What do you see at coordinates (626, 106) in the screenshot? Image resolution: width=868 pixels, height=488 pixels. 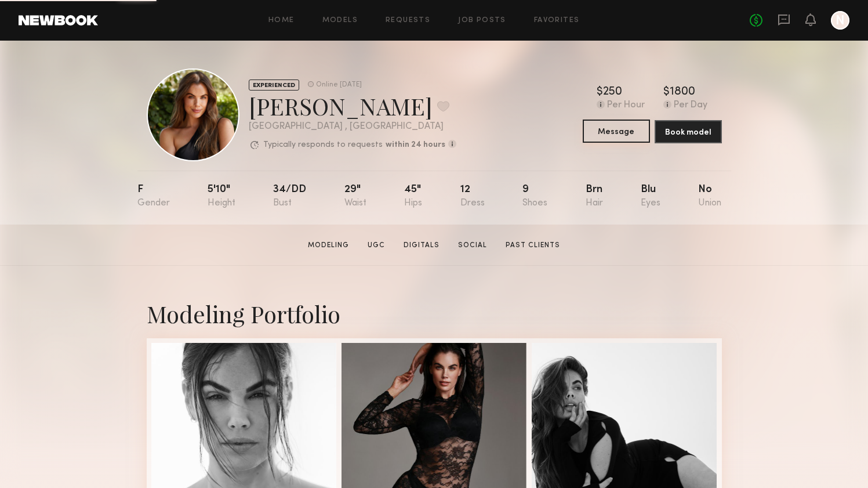 I see `div: Per Hour` at bounding box center [626, 106].